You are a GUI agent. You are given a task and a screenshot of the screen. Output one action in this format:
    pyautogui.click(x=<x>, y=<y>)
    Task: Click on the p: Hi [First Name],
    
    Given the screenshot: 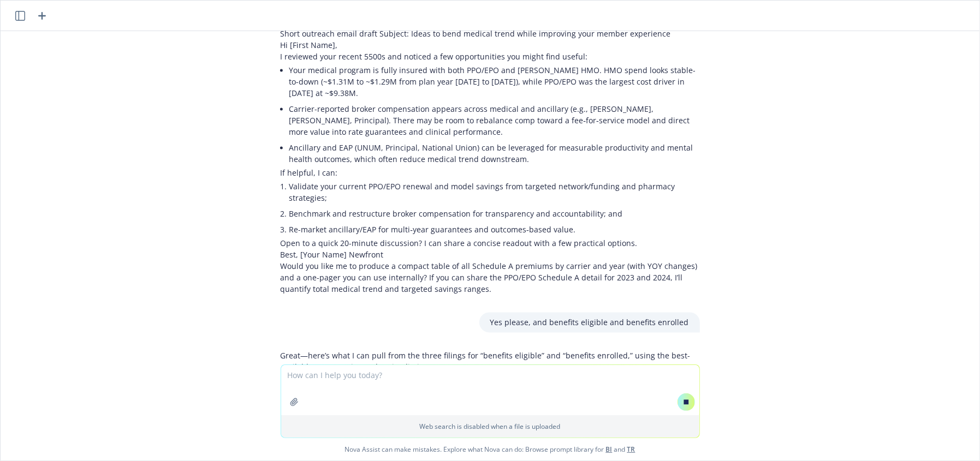 What is the action you would take?
    pyautogui.click(x=490, y=45)
    